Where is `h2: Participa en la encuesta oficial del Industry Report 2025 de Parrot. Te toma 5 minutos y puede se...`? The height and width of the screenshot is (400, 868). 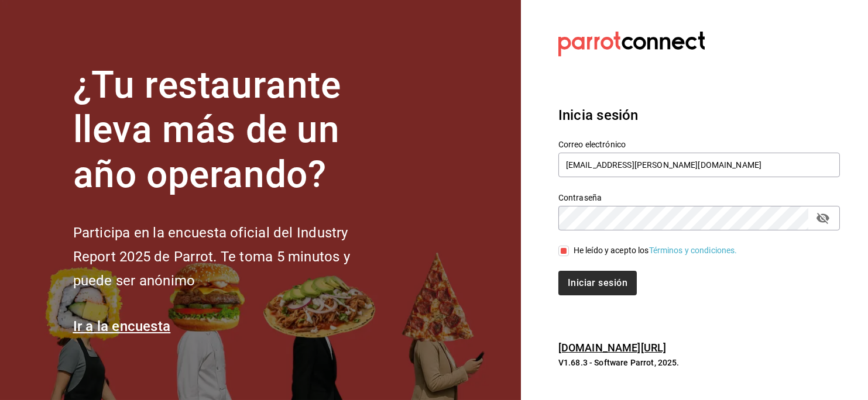 h2: Participa en la encuesta oficial del Industry Report 2025 de Parrot. Te toma 5 minutos y puede se... is located at coordinates (231, 257).